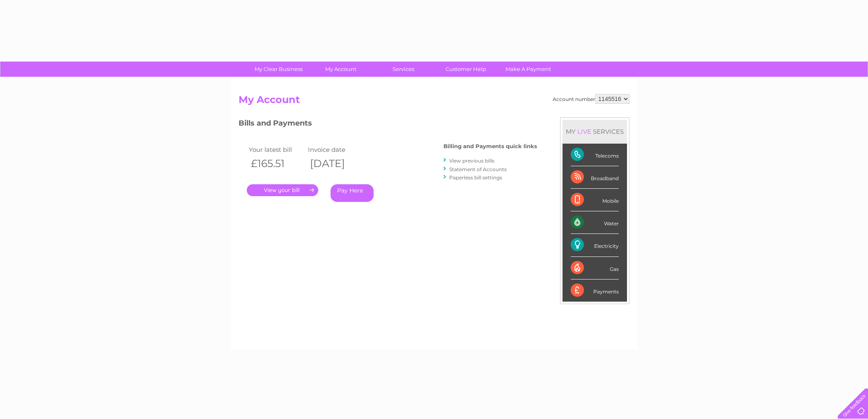 The image size is (868, 419). What do you see at coordinates (476, 177) in the screenshot?
I see `a: Paperless bill settings` at bounding box center [476, 177].